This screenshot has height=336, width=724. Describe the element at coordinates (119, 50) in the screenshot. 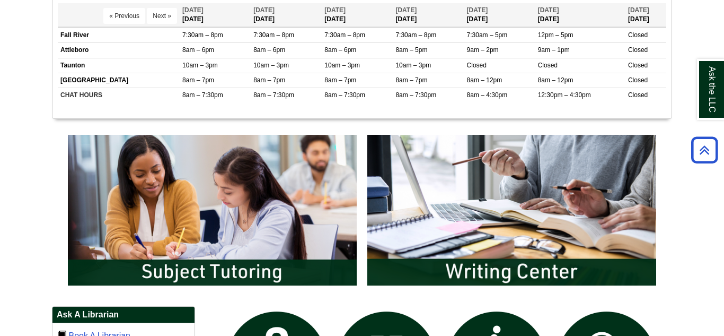

I see `td: Attleboro` at that location.